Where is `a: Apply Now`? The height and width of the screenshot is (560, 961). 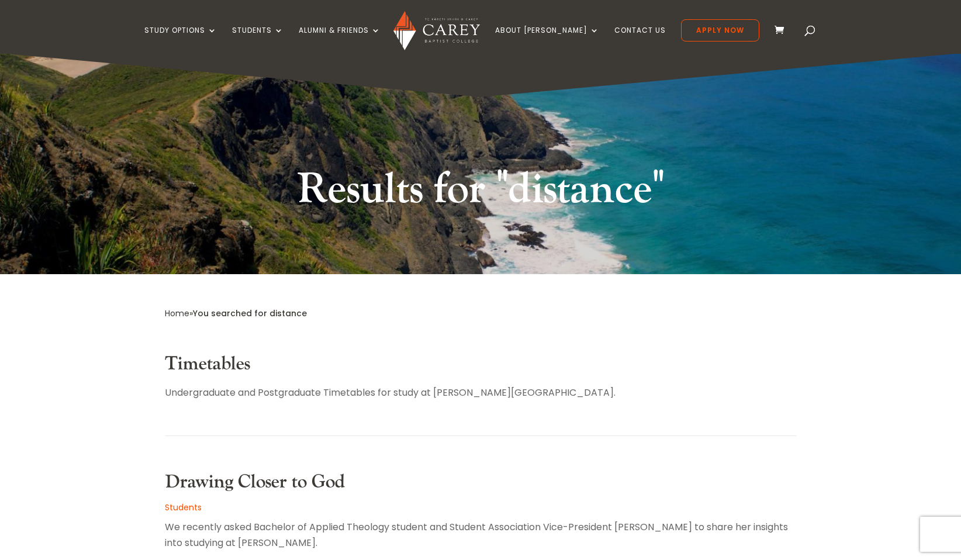
a: Apply Now is located at coordinates (720, 30).